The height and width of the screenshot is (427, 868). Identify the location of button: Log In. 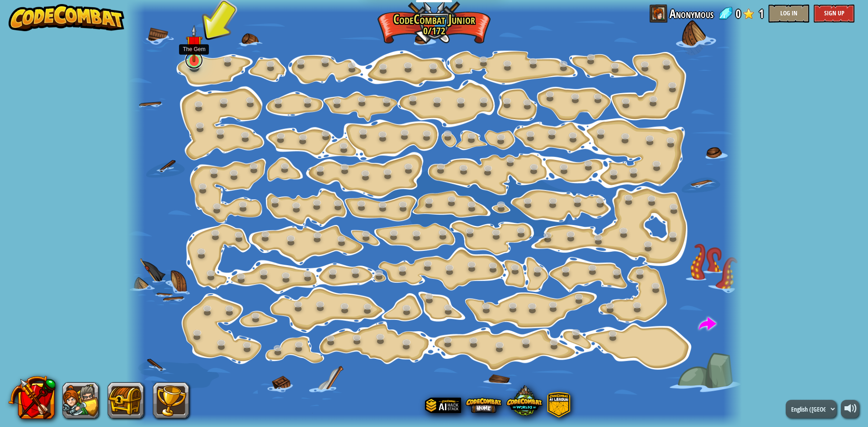
(789, 13).